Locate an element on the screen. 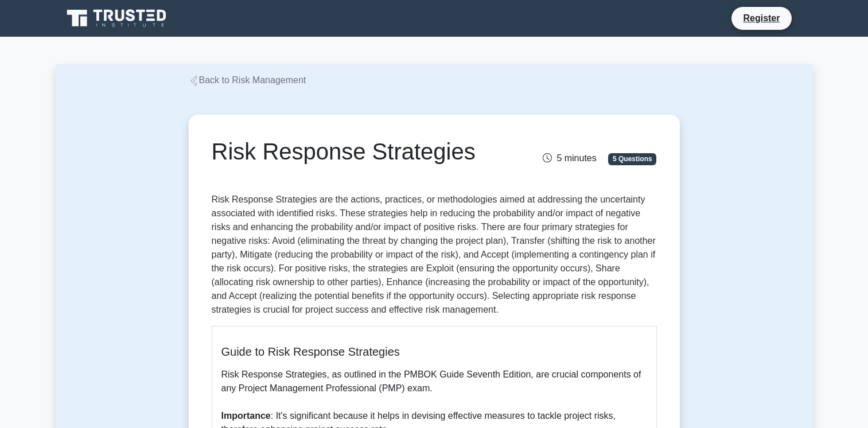 Image resolution: width=868 pixels, height=428 pixels. a: Back to Risk Management is located at coordinates (248, 80).